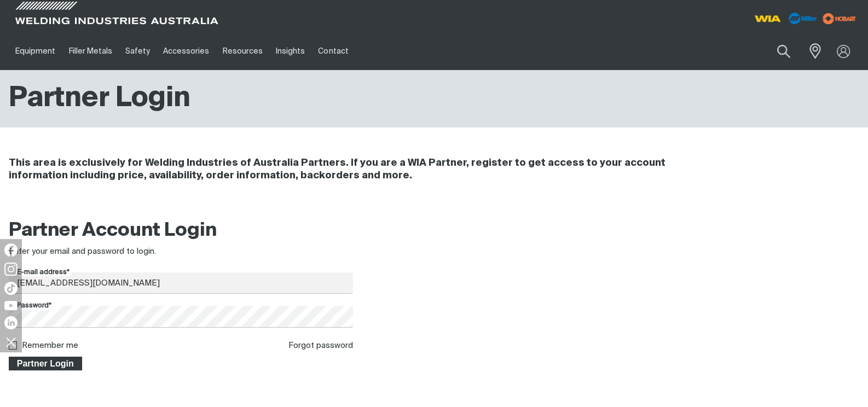 Image resolution: width=868 pixels, height=407 pixels. What do you see at coordinates (99, 99) in the screenshot?
I see `h1: Partner Login` at bounding box center [99, 99].